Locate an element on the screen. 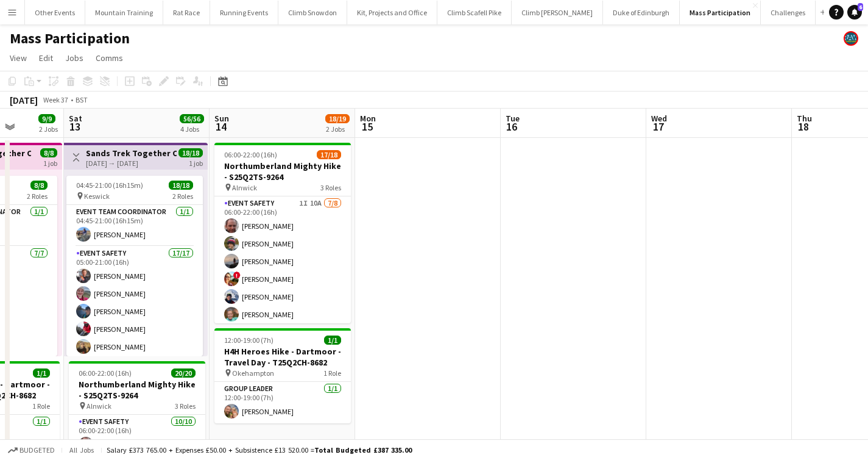 The height and width of the screenshot is (460, 868). a: Jobs is located at coordinates (75, 58).